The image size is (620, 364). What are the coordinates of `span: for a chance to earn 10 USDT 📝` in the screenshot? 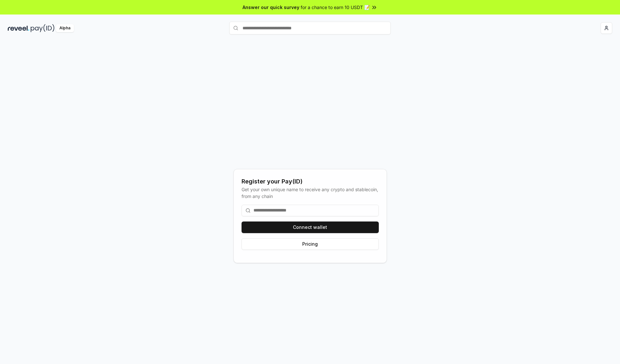 It's located at (335, 7).